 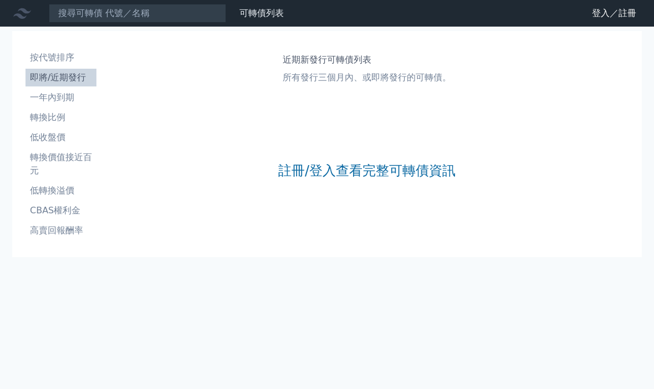 What do you see at coordinates (262, 13) in the screenshot?
I see `a: 可轉債列表` at bounding box center [262, 13].